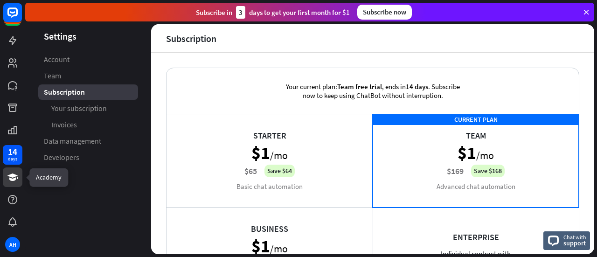 This screenshot has width=597, height=257. I want to click on div: days, so click(13, 159).